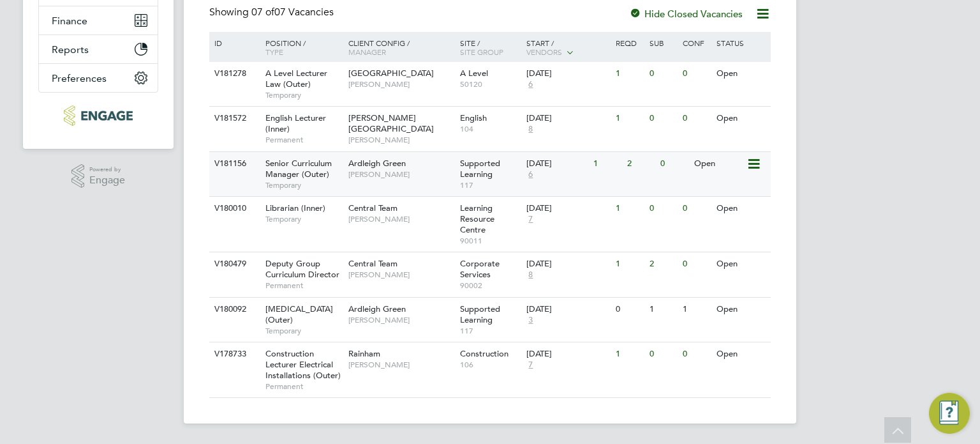 This screenshot has height=444, width=980. What do you see at coordinates (234, 74) in the screenshot?
I see `div: V181278` at bounding box center [234, 74].